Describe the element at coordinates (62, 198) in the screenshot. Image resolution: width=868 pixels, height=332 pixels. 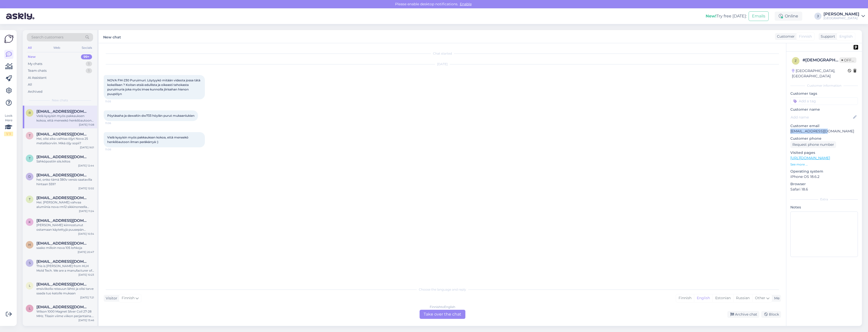
I see `span: Tero.lehtonen85@gmail.com` at that location.